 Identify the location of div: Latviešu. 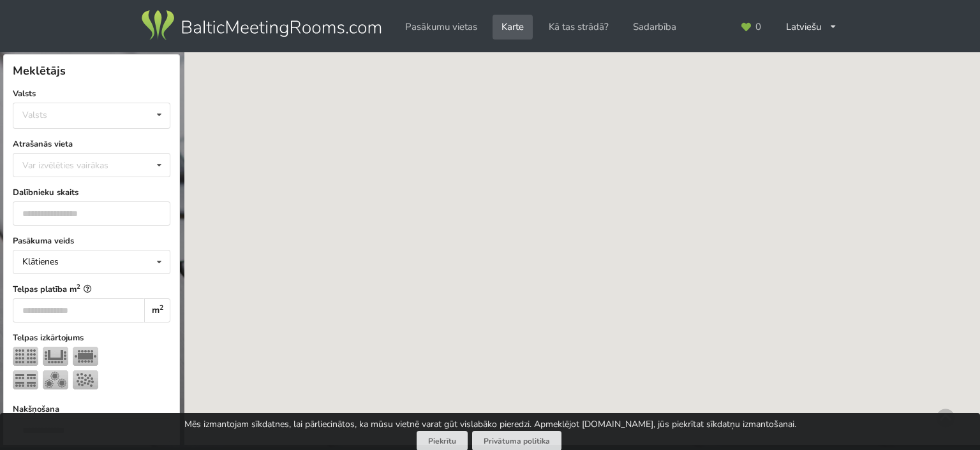
(812, 27).